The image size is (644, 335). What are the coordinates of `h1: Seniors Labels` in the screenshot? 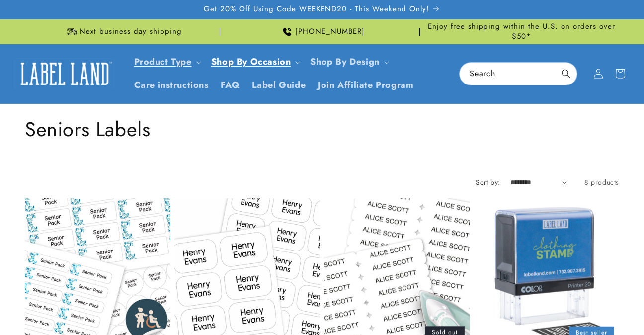 It's located at (322, 129).